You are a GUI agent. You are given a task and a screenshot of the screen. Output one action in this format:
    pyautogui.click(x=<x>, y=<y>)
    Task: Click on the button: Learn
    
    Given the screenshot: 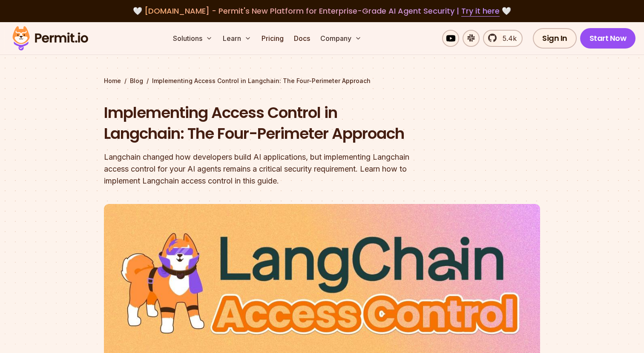 What is the action you would take?
    pyautogui.click(x=237, y=39)
    